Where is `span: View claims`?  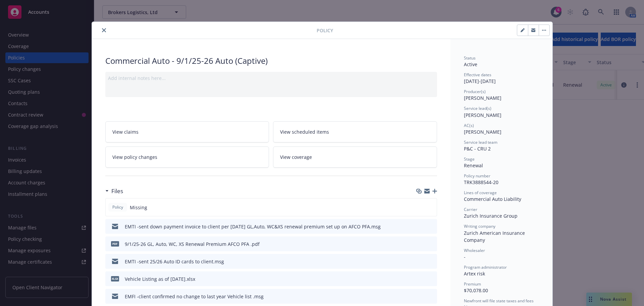
span: View claims is located at coordinates (126, 132).